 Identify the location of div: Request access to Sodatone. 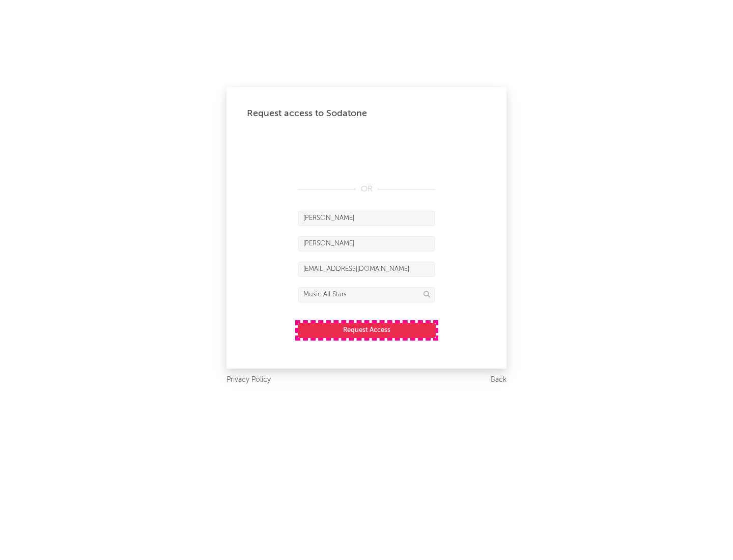
(367, 114).